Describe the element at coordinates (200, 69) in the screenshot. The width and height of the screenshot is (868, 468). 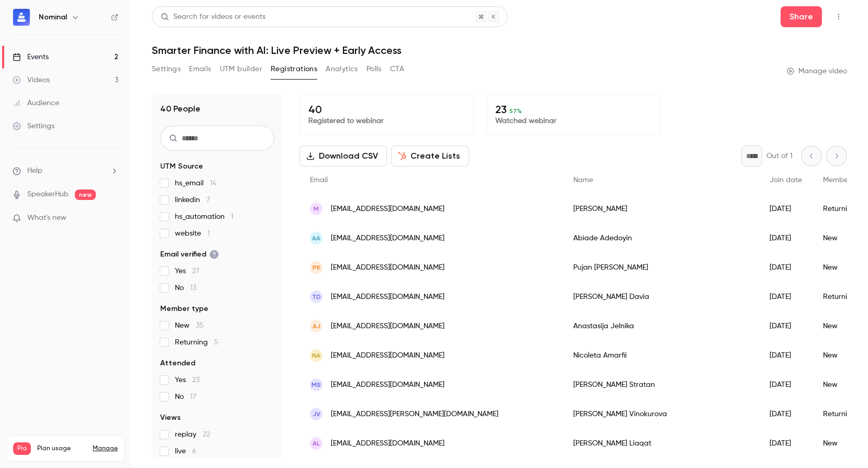
I see `button: Emails` at that location.